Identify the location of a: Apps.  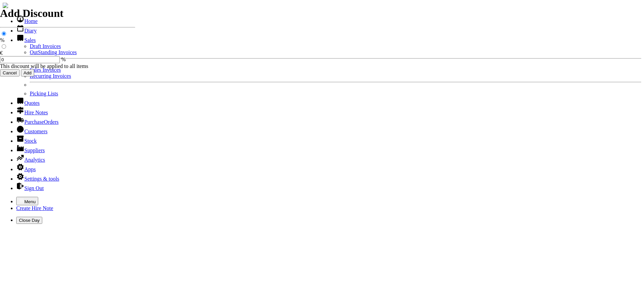
(26, 169).